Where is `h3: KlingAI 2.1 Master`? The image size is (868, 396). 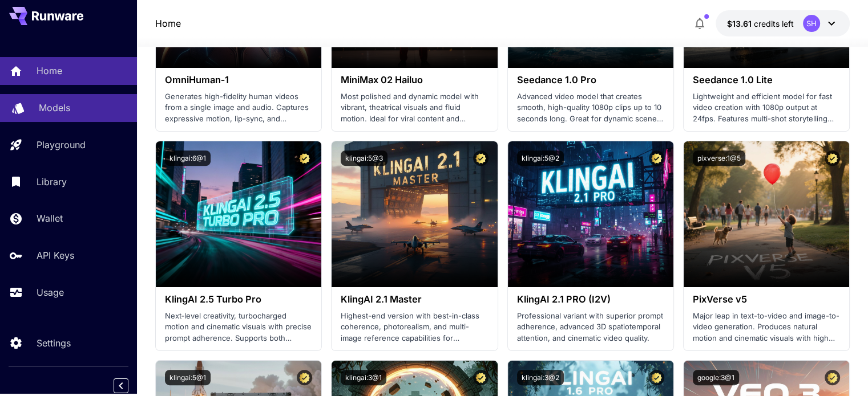
h3: KlingAI 2.1 Master is located at coordinates (414, 300).